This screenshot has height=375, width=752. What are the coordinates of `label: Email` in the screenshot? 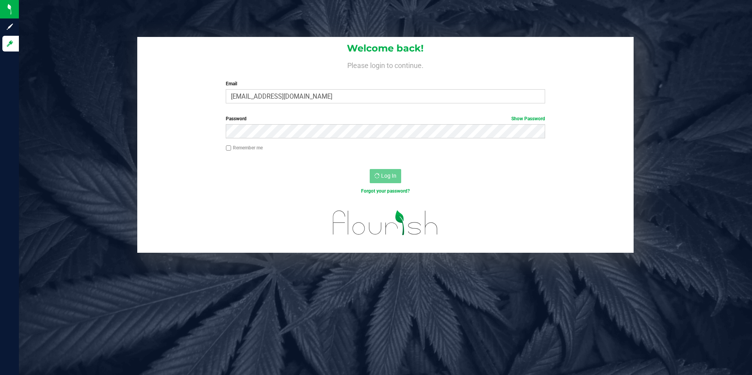 It's located at (386, 84).